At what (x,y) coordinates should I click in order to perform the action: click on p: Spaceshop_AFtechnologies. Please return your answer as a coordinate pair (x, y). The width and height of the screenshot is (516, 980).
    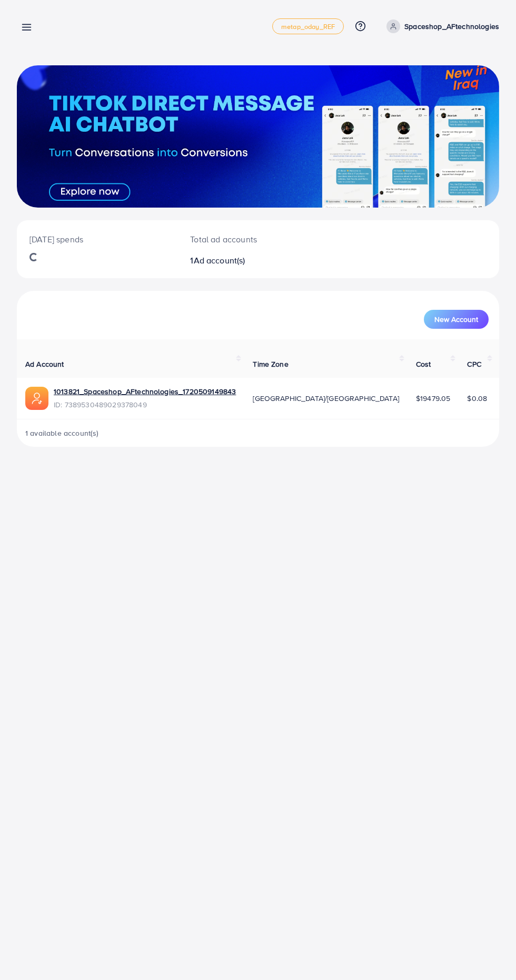
    Looking at the image, I should click on (452, 27).